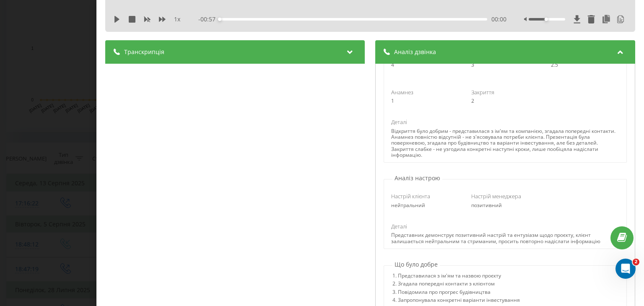 The height and width of the screenshot is (306, 644). I want to click on span: Настрій клієнта, so click(411, 196).